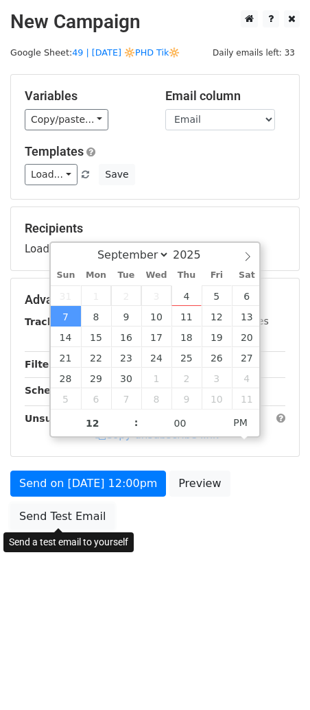 Image resolution: width=310 pixels, height=710 pixels. Describe the element at coordinates (217, 378) in the screenshot. I see `span: October 3, 2025` at that location.